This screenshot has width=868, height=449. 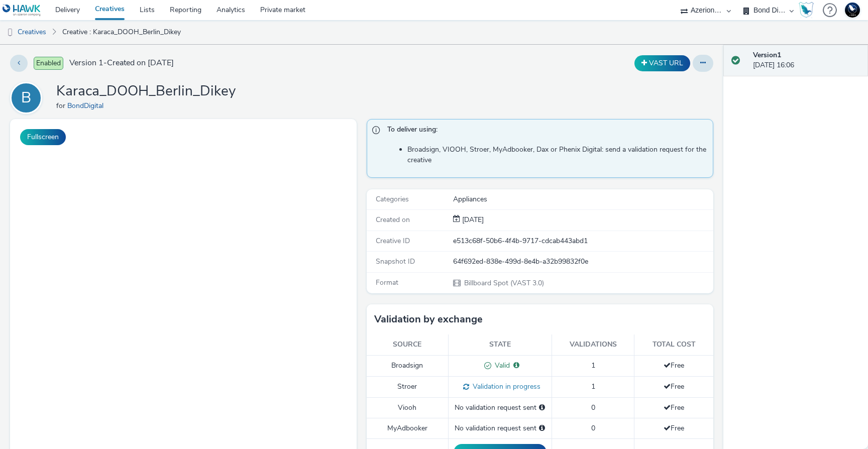 I want to click on div: Please select a deal below and click on Send to send a validation request to Viooh., so click(x=542, y=408).